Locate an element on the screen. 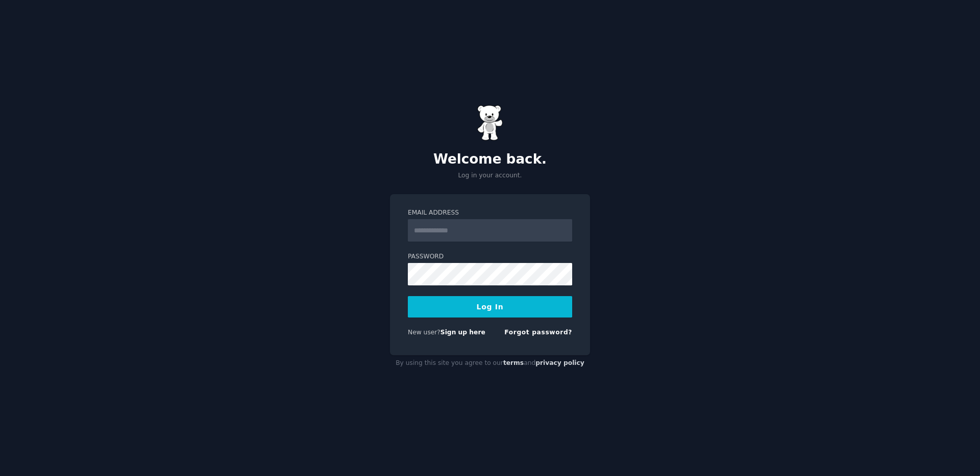  label: Email Address is located at coordinates (490, 213).